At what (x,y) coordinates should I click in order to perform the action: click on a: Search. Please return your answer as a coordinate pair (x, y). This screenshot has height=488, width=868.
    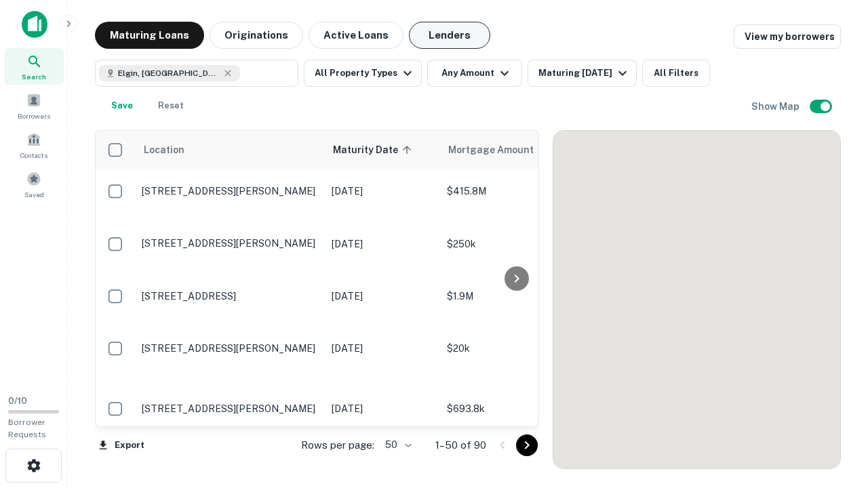
    Looking at the image, I should click on (34, 67).